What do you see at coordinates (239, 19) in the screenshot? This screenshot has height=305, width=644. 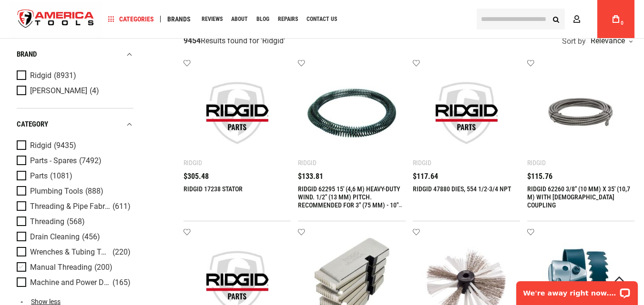 I see `a: About` at bounding box center [239, 19].